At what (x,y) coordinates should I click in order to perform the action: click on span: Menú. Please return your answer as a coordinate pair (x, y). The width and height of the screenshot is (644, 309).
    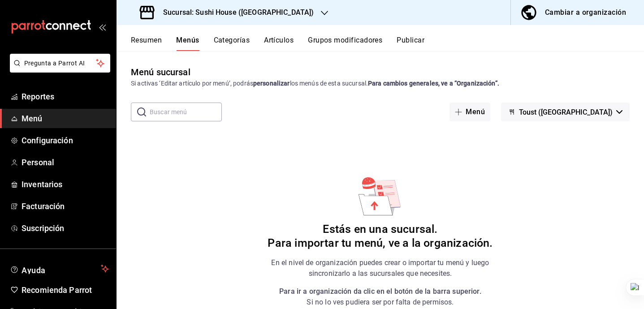
    Looking at the image, I should click on (65, 118).